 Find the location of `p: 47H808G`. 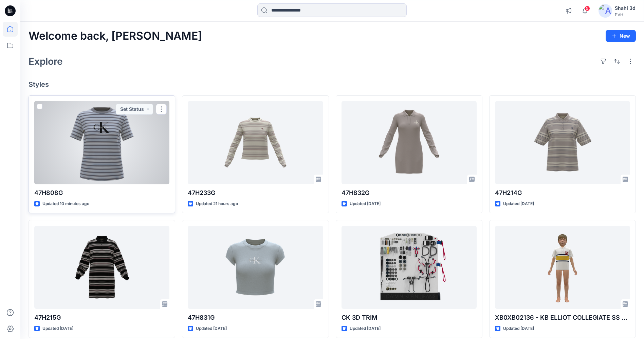

p: 47H808G is located at coordinates (102, 193).